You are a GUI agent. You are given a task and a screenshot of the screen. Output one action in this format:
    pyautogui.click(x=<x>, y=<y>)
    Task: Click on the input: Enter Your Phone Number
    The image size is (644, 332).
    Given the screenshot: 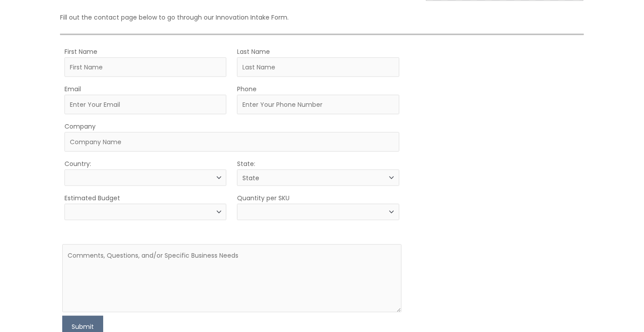 What is the action you would take?
    pyautogui.click(x=318, y=105)
    